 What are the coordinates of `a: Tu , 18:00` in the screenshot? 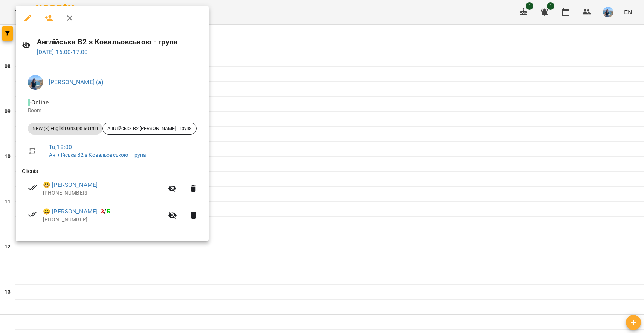 It's located at (60, 147).